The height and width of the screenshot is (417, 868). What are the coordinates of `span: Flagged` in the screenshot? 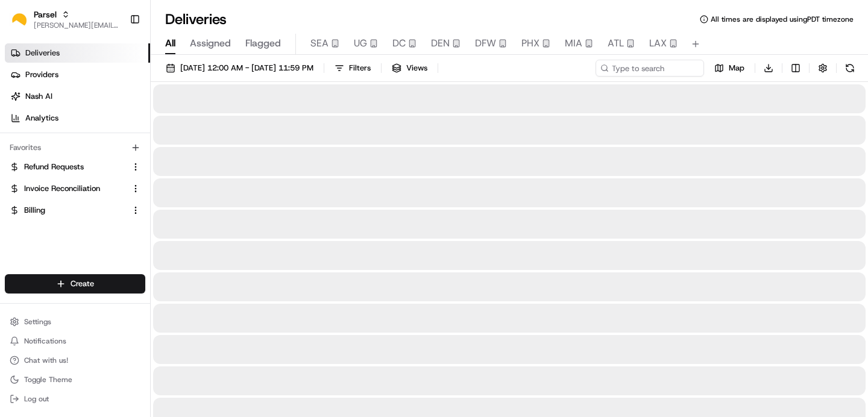 It's located at (263, 43).